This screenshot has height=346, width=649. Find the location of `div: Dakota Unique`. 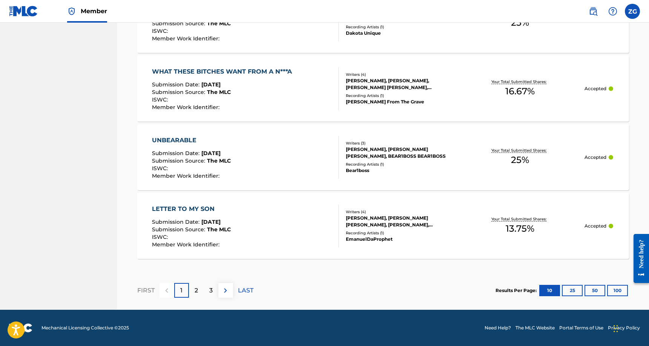

div: Dakota Unique is located at coordinates (401, 33).